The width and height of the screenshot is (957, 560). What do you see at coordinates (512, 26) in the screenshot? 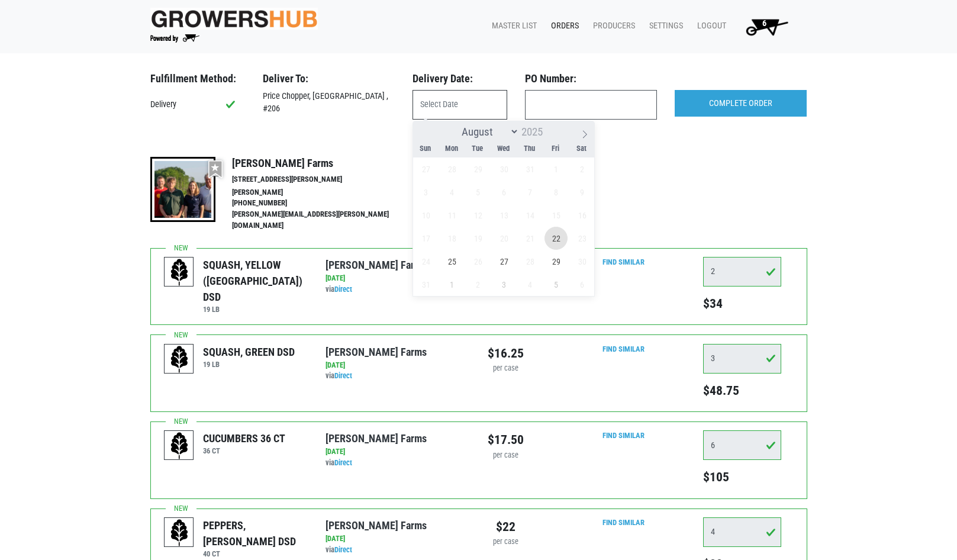
I see `a: Master List` at bounding box center [512, 26].